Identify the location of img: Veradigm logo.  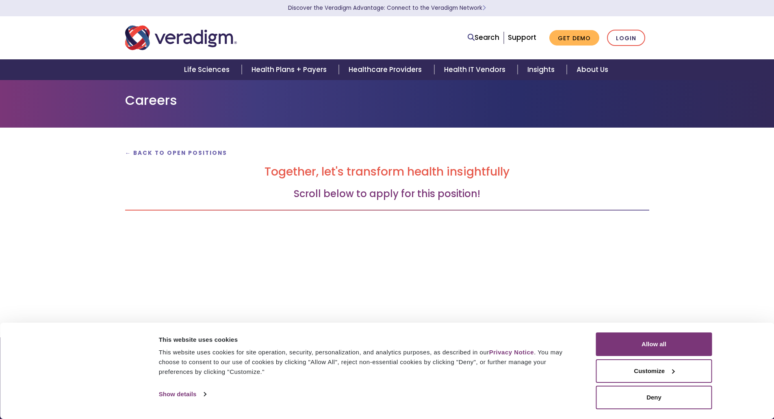
(181, 38).